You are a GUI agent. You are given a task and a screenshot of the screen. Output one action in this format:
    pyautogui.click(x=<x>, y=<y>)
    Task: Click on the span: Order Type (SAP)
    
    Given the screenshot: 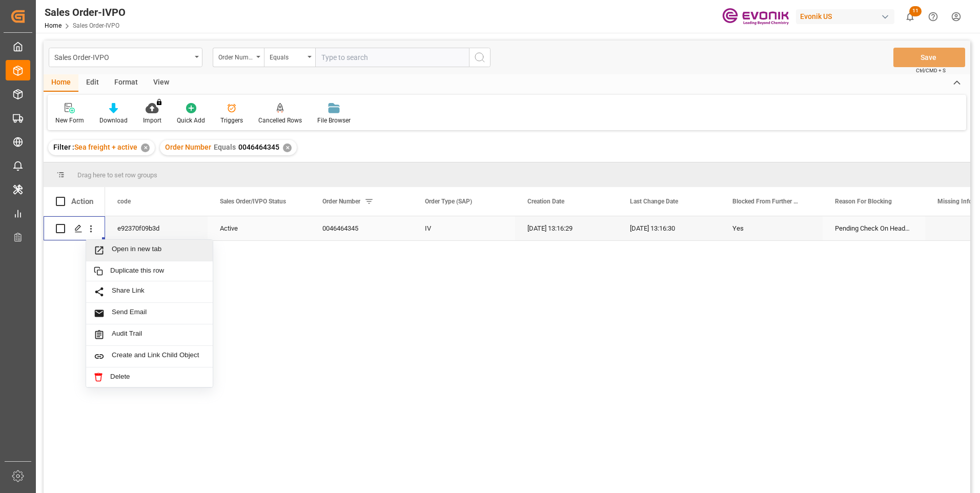 What is the action you would take?
    pyautogui.click(x=449, y=201)
    